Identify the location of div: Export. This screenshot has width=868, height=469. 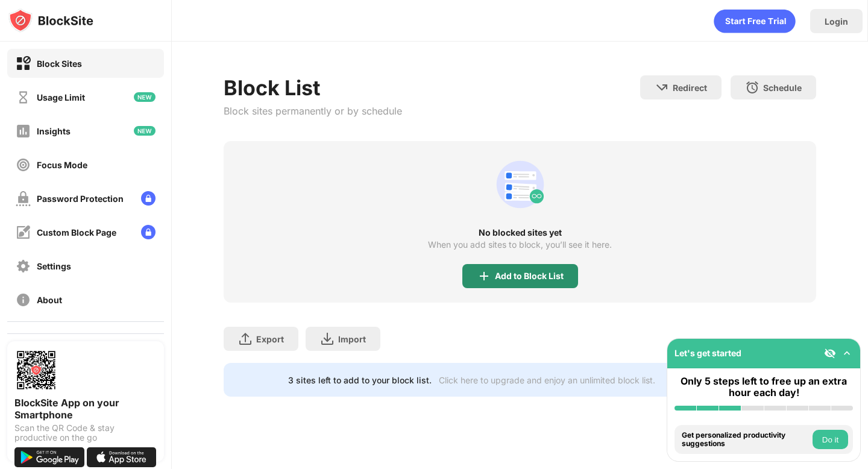
(270, 339).